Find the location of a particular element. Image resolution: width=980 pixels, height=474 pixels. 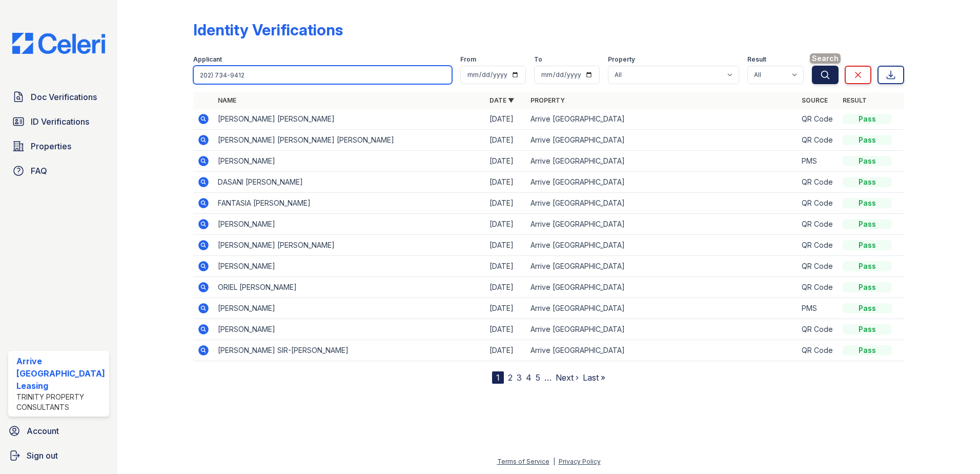

a: Name is located at coordinates (227, 100).